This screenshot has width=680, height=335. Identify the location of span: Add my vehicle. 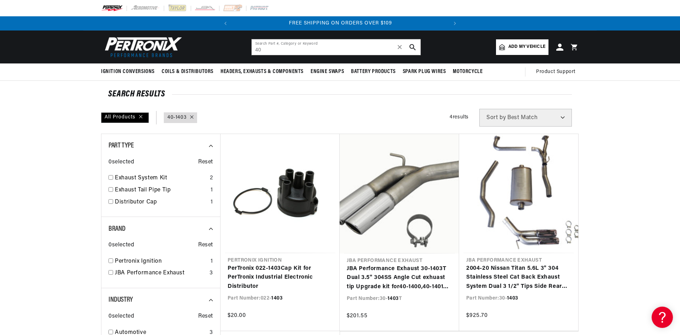
(527, 47).